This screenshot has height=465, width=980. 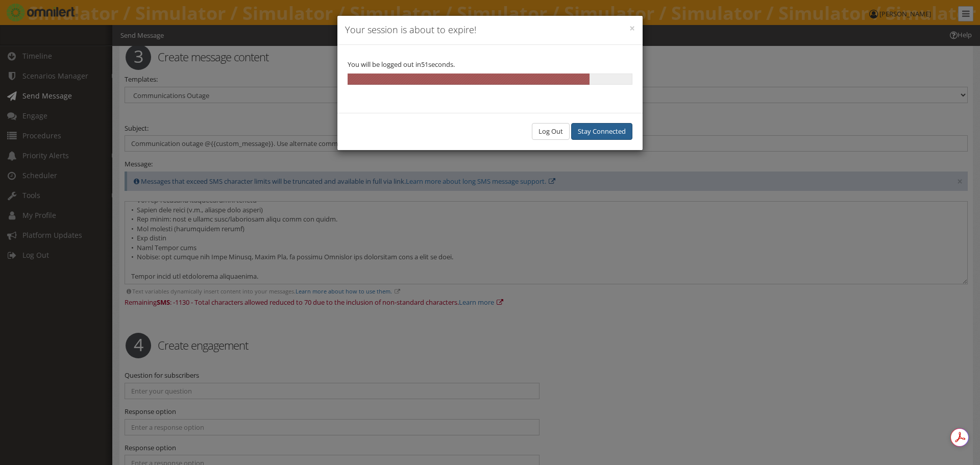 I want to click on button: Stay Connected, so click(x=602, y=131).